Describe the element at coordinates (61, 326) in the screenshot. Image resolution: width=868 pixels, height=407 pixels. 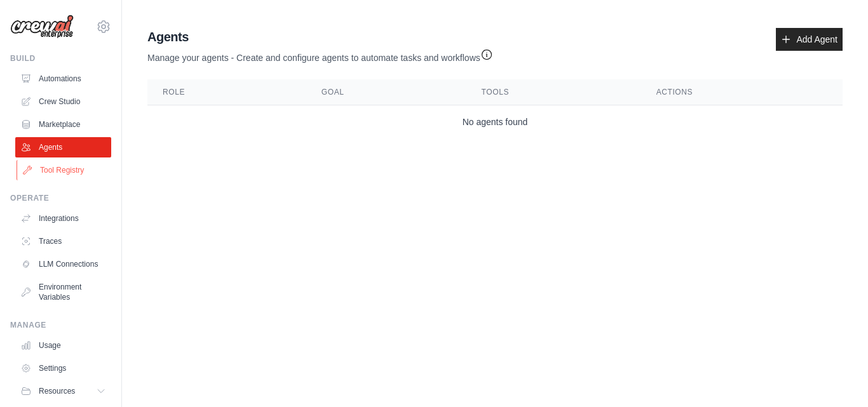
I see `div: Manage` at that location.